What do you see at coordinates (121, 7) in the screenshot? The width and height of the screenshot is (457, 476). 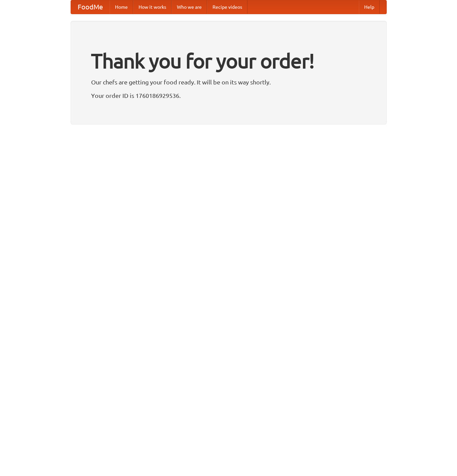 I see `a: Home` at bounding box center [121, 7].